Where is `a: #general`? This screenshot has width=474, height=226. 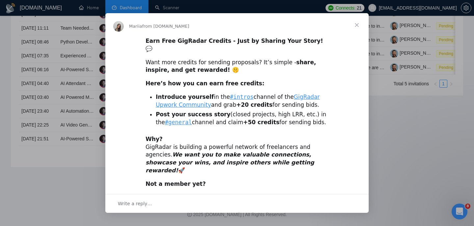 a: #general is located at coordinates (179, 122).